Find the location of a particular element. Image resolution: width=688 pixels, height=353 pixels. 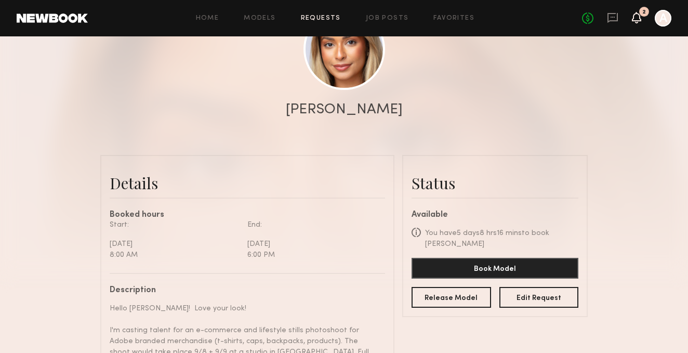

a: A is located at coordinates (663, 18).